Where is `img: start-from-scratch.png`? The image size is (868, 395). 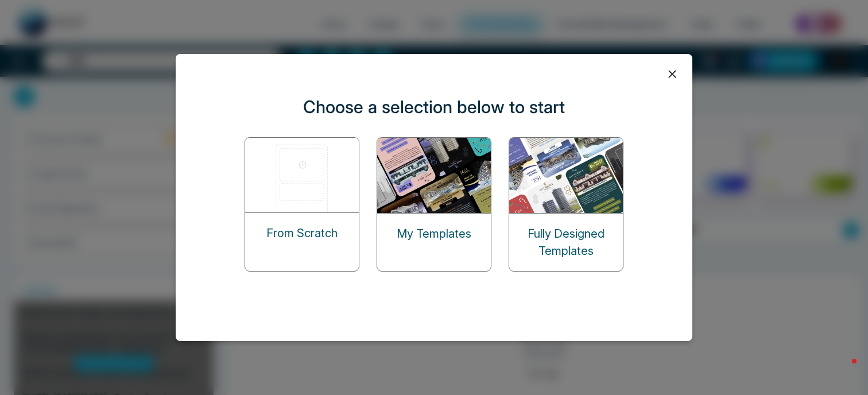
img: start-from-scratch.png is located at coordinates (302, 175).